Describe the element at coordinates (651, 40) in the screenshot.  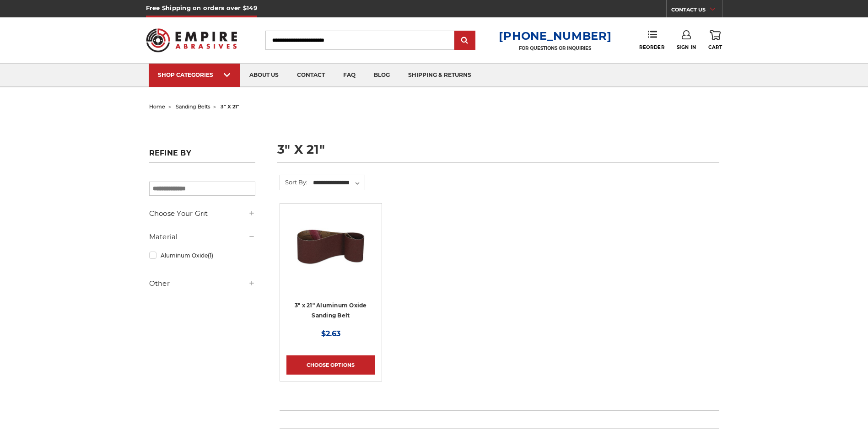
I see `a: Reorder` at that location.